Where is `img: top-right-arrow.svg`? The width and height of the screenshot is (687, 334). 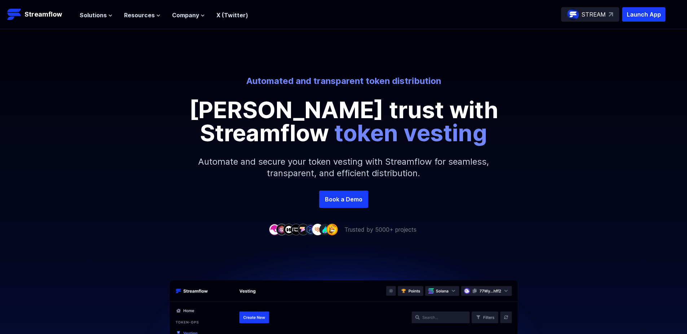 img: top-right-arrow.svg is located at coordinates (611, 14).